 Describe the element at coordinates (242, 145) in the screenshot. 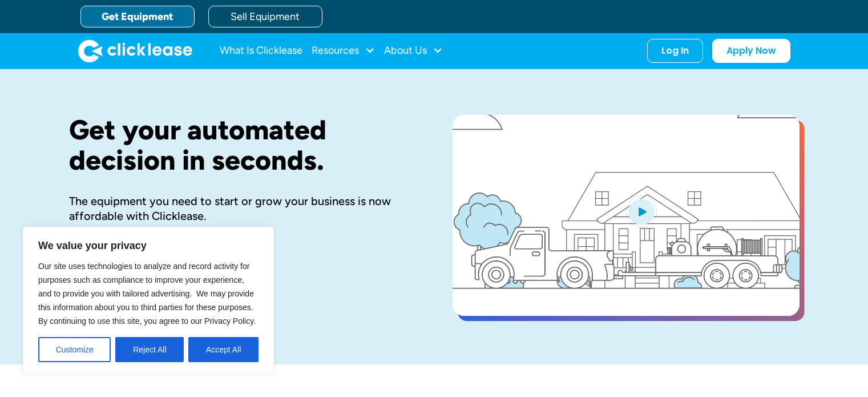

I see `h1: Get your automated decision in seconds.` at that location.